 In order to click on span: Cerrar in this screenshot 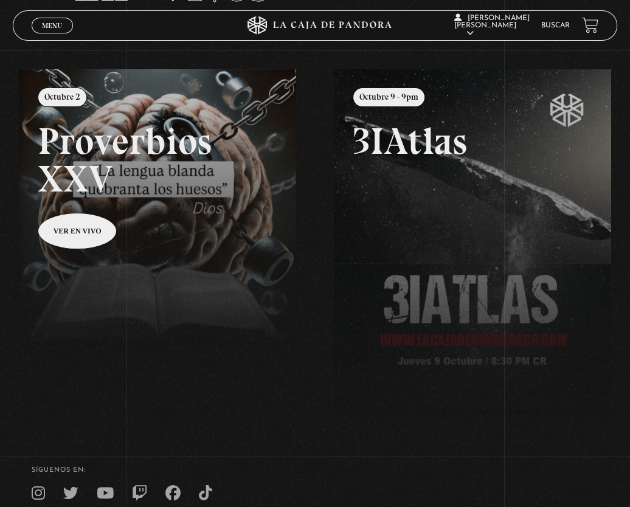, I will do `click(52, 36)`.